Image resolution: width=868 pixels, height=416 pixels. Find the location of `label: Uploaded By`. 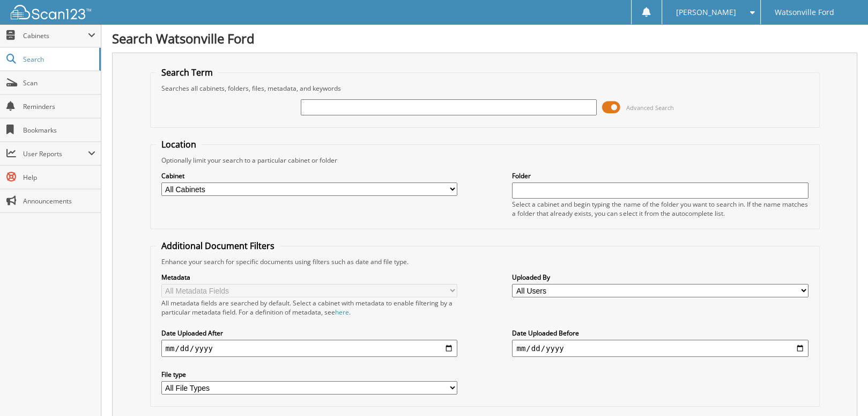

label: Uploaded By is located at coordinates (660, 277).